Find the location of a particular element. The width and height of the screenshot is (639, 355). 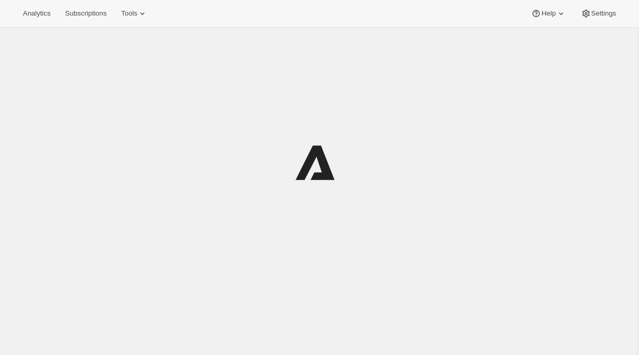

button: Analytics is located at coordinates (36, 14).